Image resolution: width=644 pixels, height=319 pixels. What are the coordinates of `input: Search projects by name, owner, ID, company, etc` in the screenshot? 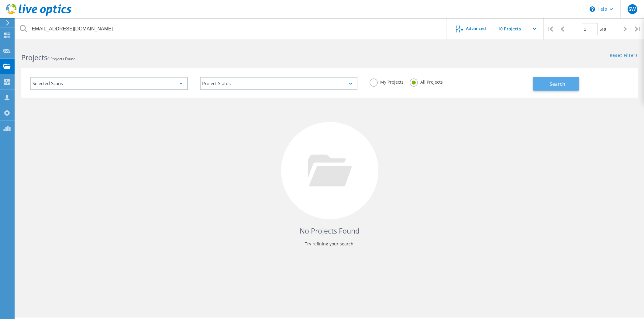 It's located at (231, 29).